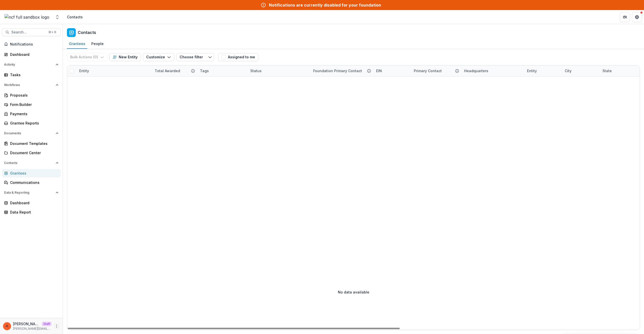 This screenshot has width=644, height=334. What do you see at coordinates (637, 17) in the screenshot?
I see `button: Get Help` at bounding box center [637, 17].